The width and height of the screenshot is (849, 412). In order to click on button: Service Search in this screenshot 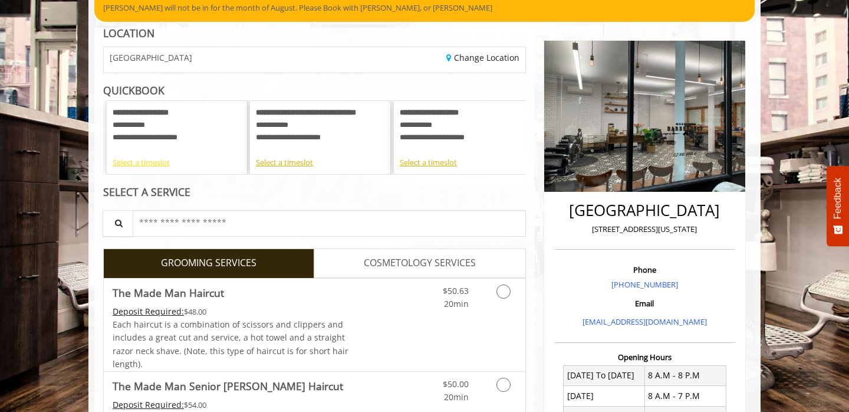, I will do `click(118, 223)`.